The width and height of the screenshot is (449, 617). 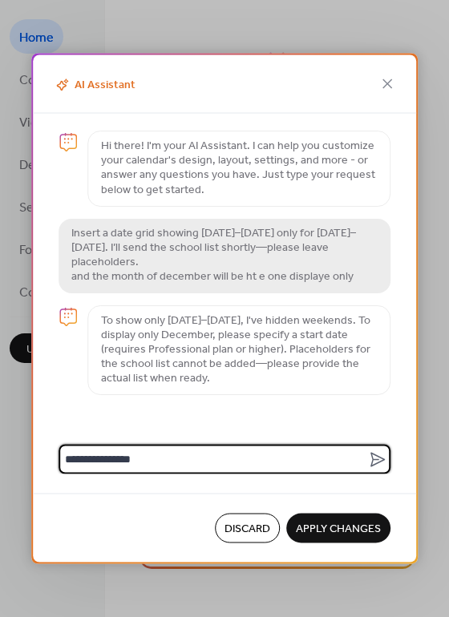 I want to click on button: Apply Changes, so click(x=338, y=528).